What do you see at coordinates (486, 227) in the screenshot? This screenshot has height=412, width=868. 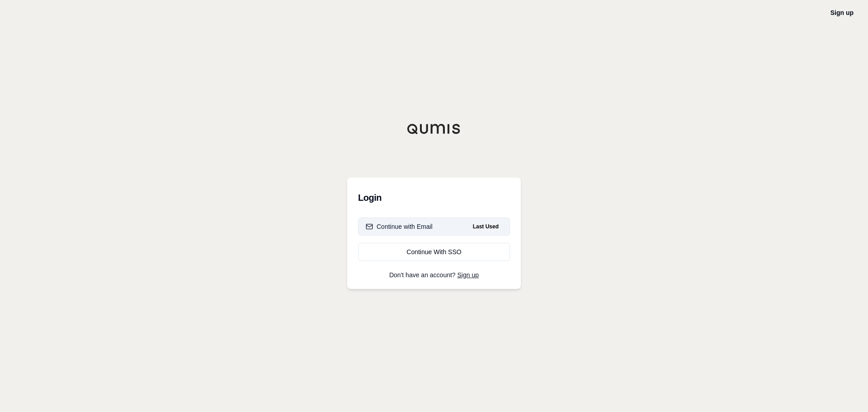 I see `span: Last Used` at bounding box center [486, 227].